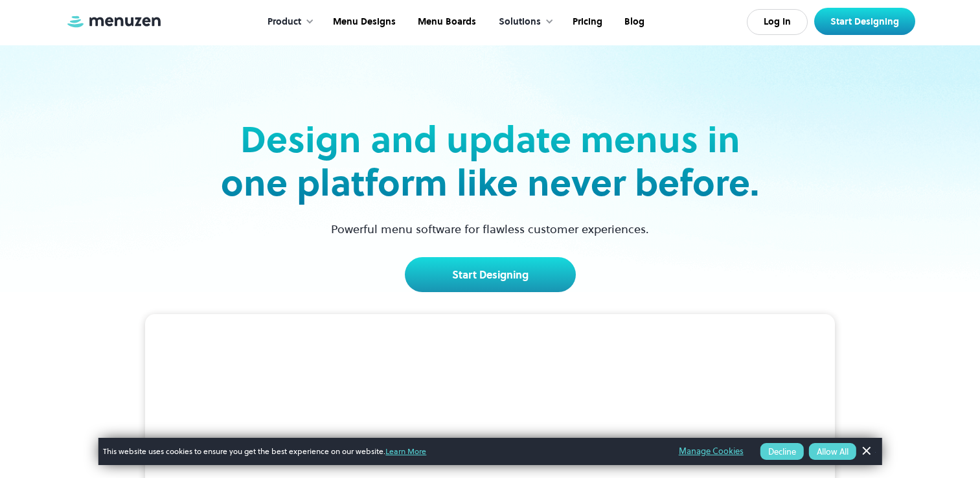  Describe the element at coordinates (866, 452) in the screenshot. I see `a: Dismiss Banner` at that location.